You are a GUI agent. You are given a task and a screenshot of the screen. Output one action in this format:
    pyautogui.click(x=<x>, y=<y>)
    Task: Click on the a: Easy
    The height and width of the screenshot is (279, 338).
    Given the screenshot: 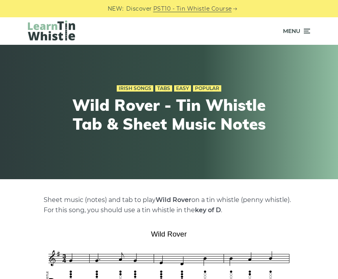 What is the action you would take?
    pyautogui.click(x=182, y=88)
    